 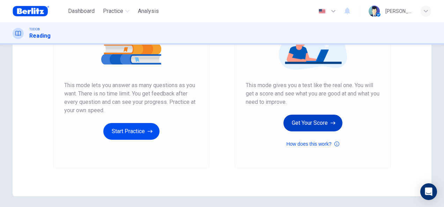 I want to click on img: Berlitz Brasil logo, so click(x=31, y=11).